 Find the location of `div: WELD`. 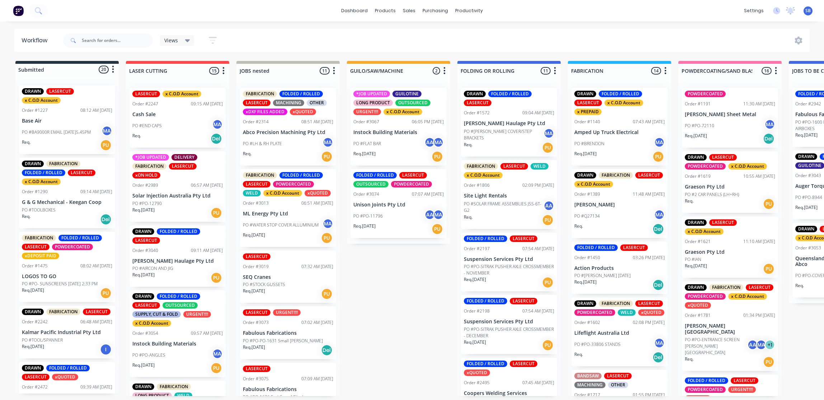

div: WELD is located at coordinates (252, 193).